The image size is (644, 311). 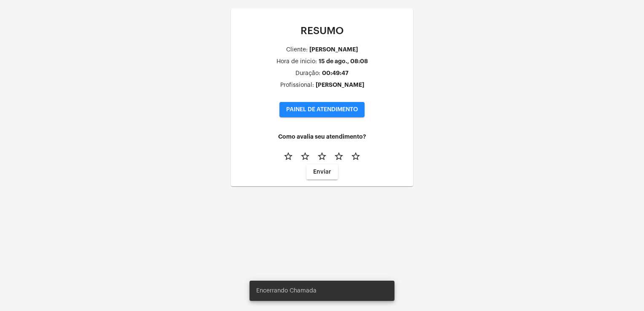 I want to click on button: Enviar, so click(x=322, y=172).